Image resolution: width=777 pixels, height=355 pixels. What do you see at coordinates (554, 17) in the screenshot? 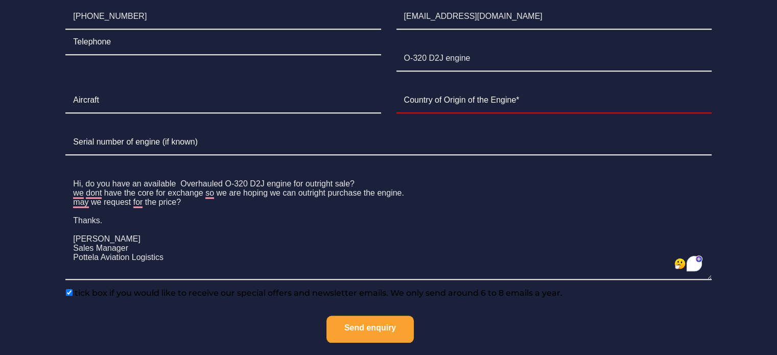
I see `input: Email*` at bounding box center [554, 17].